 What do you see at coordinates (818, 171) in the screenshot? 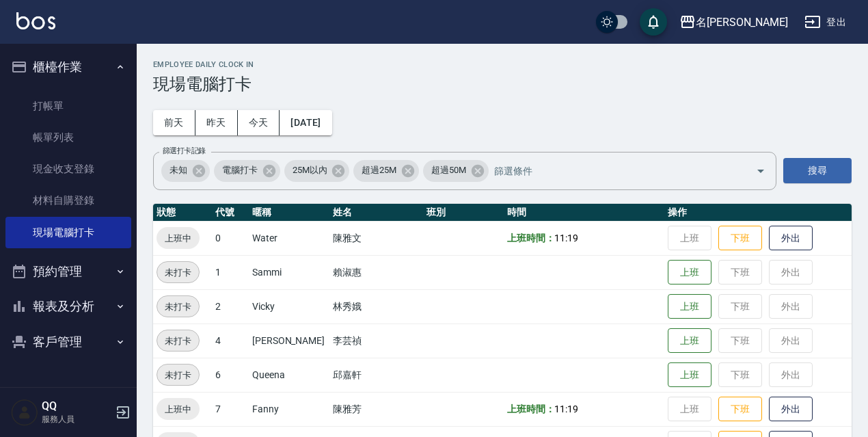
I see `button: 搜尋` at bounding box center [818, 171].